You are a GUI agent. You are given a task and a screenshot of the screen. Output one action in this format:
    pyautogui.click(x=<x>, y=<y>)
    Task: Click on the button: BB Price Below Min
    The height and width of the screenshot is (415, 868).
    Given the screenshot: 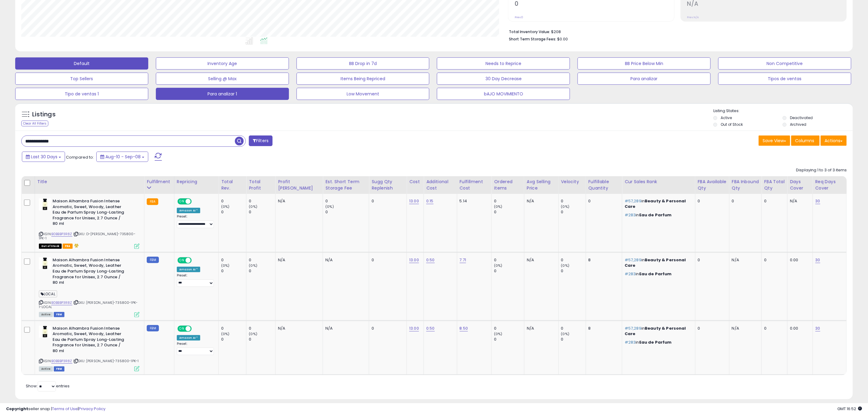 What is the action you would take?
    pyautogui.click(x=644, y=63)
    